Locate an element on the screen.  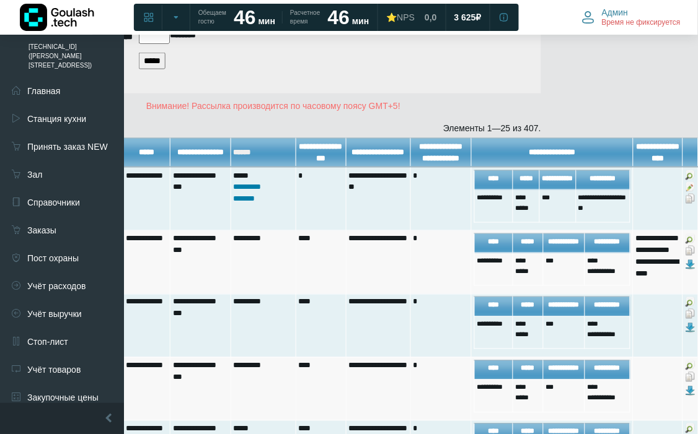
img: Логотип компании Goulash.tech is located at coordinates (57, 17).